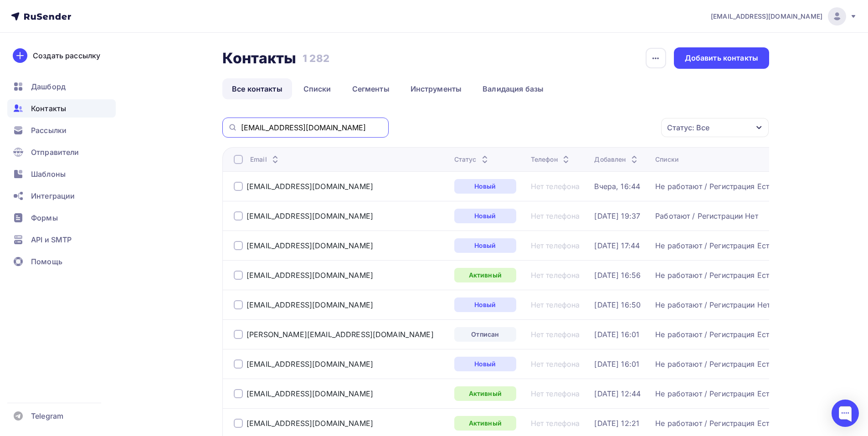 This screenshot has width=868, height=436. I want to click on div: Отписан, so click(485, 334).